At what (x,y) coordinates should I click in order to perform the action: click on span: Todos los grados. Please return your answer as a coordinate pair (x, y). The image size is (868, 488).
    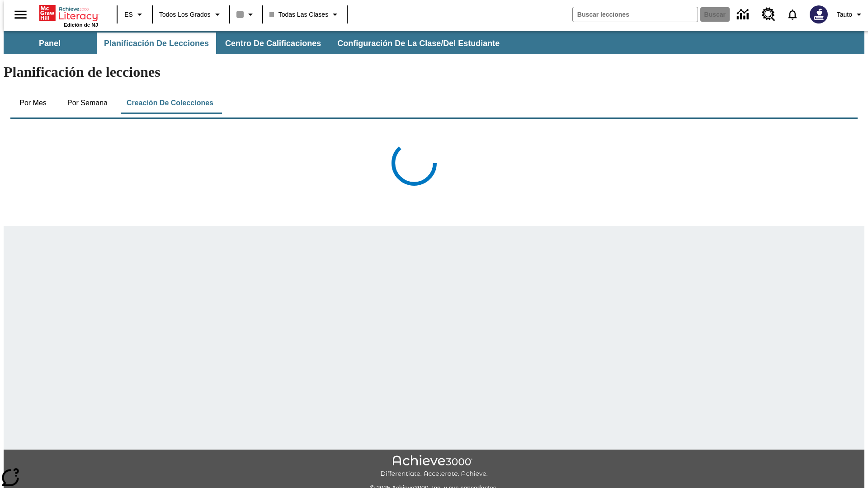
    Looking at the image, I should click on (185, 14).